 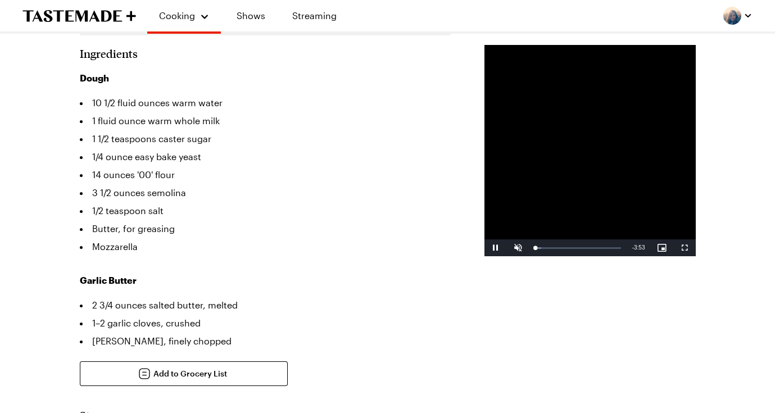 I want to click on li: Butter, for greasing, so click(x=265, y=229).